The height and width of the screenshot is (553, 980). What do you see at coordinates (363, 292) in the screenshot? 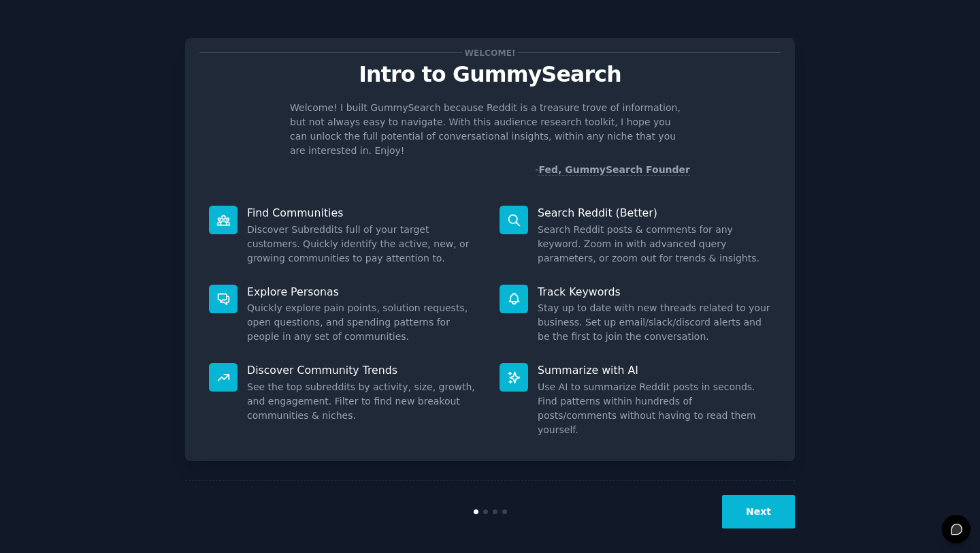
I see `p: Explore Personas` at bounding box center [363, 292].